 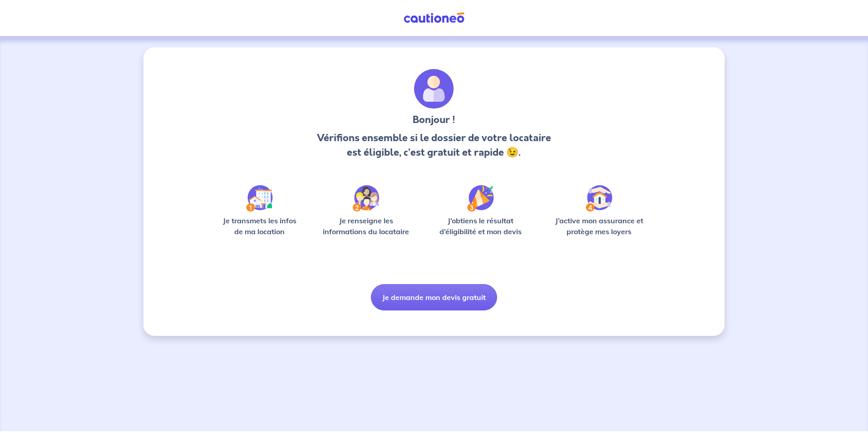 I want to click on p: Je transmets les infos de ma location, so click(x=259, y=226).